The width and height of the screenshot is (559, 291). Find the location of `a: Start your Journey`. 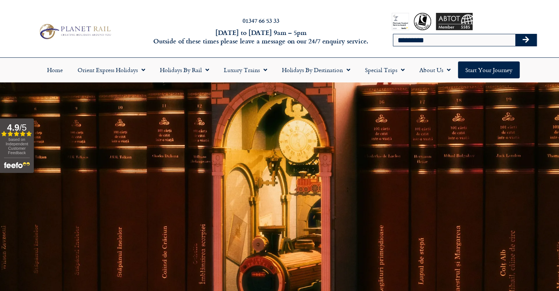

a: Start your Journey is located at coordinates (489, 70).